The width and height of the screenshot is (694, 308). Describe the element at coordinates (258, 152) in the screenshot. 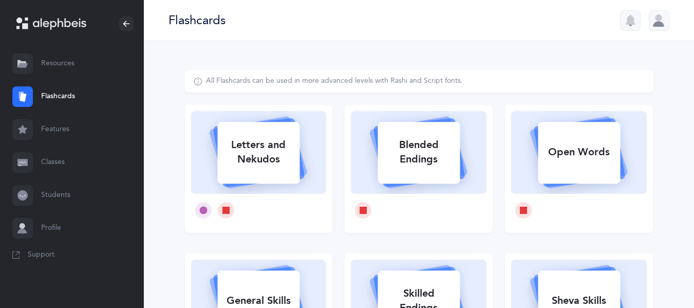

I see `div: Letters and Nekudos` at that location.